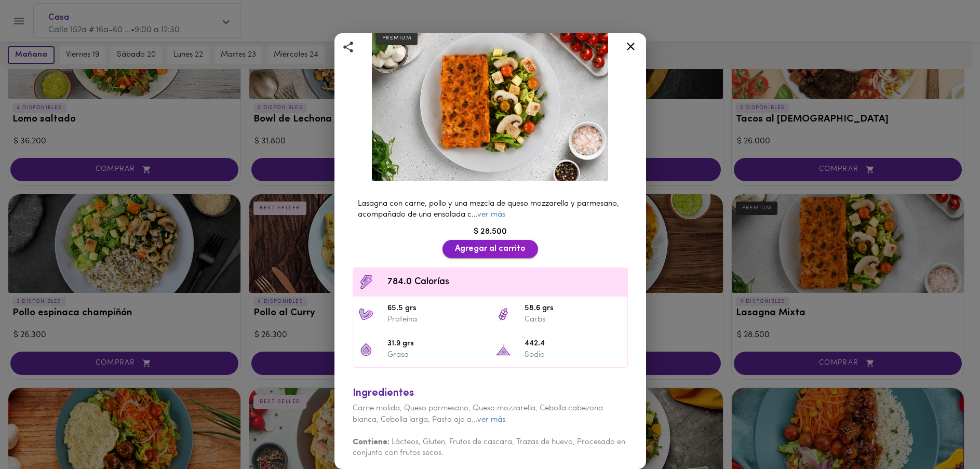 This screenshot has width=980, height=469. I want to click on div: Lácteos, Gluten, Frutos de cascara, Trazas de huevo, Procesado en conjunto con frutos secos., so click(490, 442).